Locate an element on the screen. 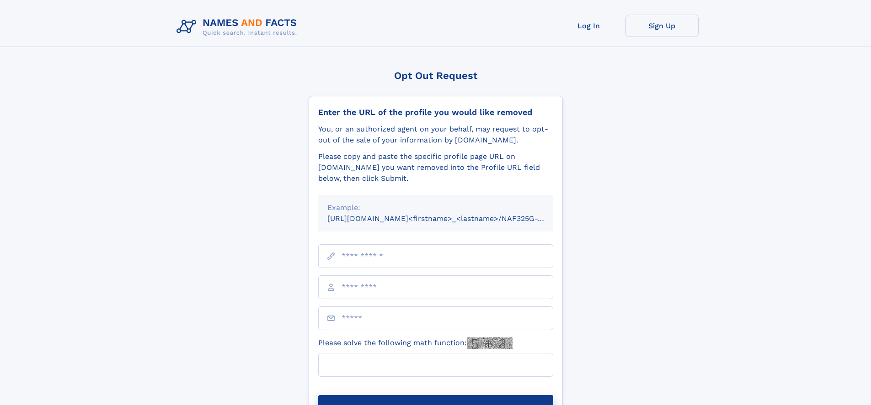 The width and height of the screenshot is (871, 405). a: Sign Up is located at coordinates (662, 26).